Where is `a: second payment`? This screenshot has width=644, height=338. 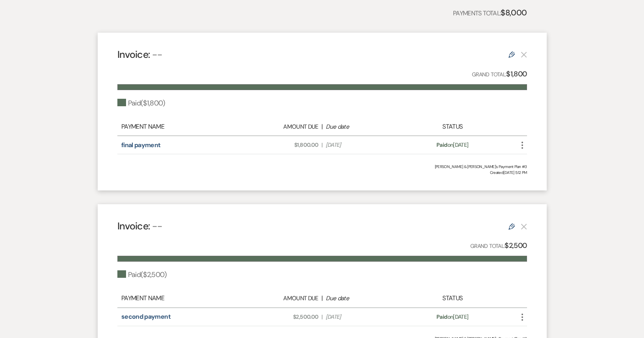
a: second payment is located at coordinates (146, 317).